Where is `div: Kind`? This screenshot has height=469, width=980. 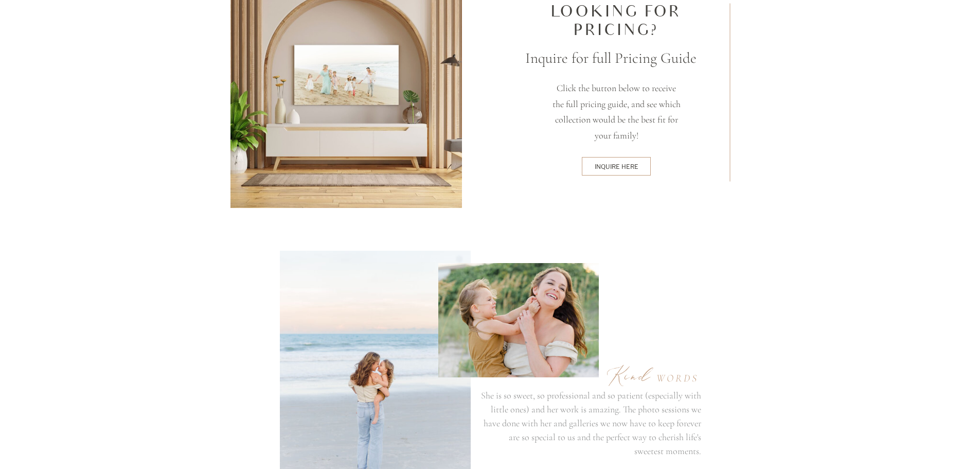 div: Kind is located at coordinates (628, 374).